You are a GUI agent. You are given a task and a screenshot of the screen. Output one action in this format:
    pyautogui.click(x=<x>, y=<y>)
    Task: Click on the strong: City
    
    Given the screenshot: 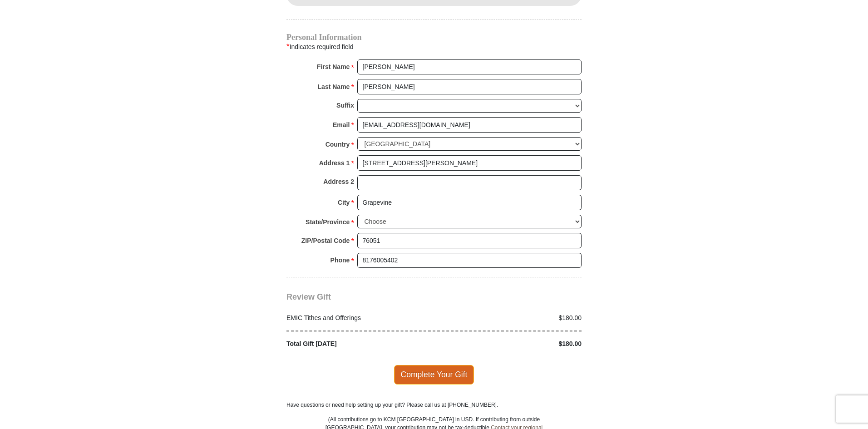 What is the action you would take?
    pyautogui.click(x=344, y=203)
    